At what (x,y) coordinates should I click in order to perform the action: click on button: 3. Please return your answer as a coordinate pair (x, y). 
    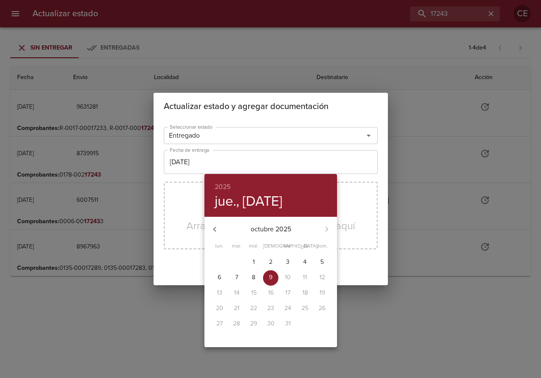
    Looking at the image, I should click on (288, 262).